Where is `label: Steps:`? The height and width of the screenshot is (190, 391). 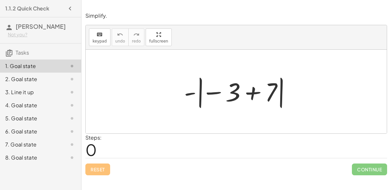 label: Steps: is located at coordinates (94, 137).